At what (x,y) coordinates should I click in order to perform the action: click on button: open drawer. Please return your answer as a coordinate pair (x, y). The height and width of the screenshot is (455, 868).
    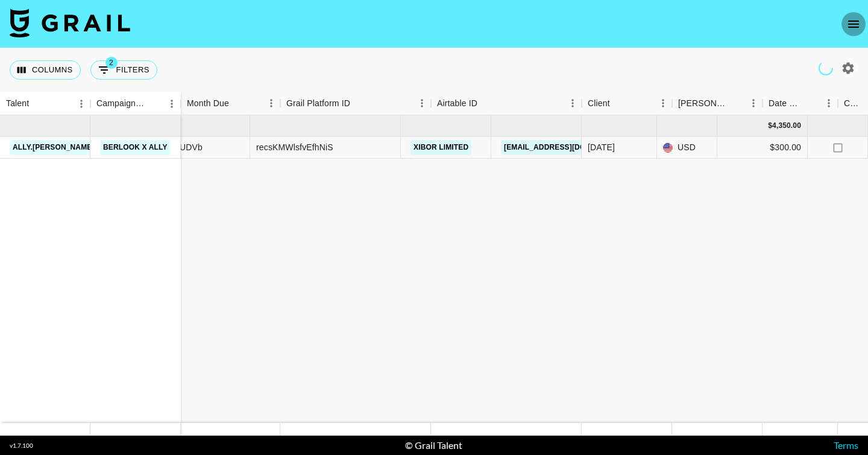
    Looking at the image, I should click on (853, 24).